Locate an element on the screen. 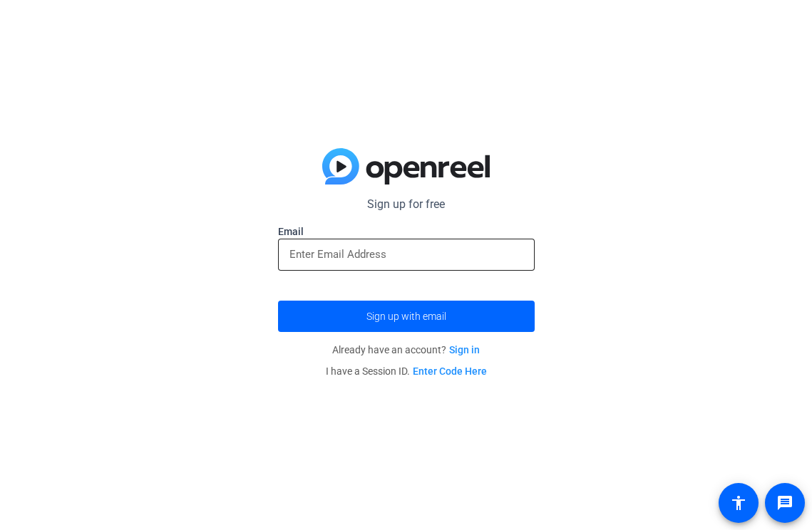 The image size is (812, 530). p: Sign up for free is located at coordinates (406, 205).